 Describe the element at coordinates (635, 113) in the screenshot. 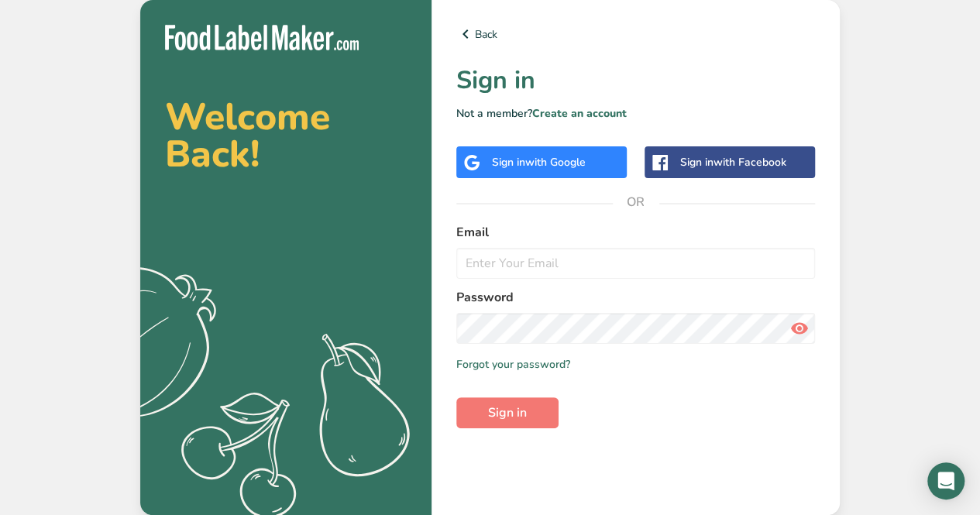

I see `p: Not a member?` at that location.